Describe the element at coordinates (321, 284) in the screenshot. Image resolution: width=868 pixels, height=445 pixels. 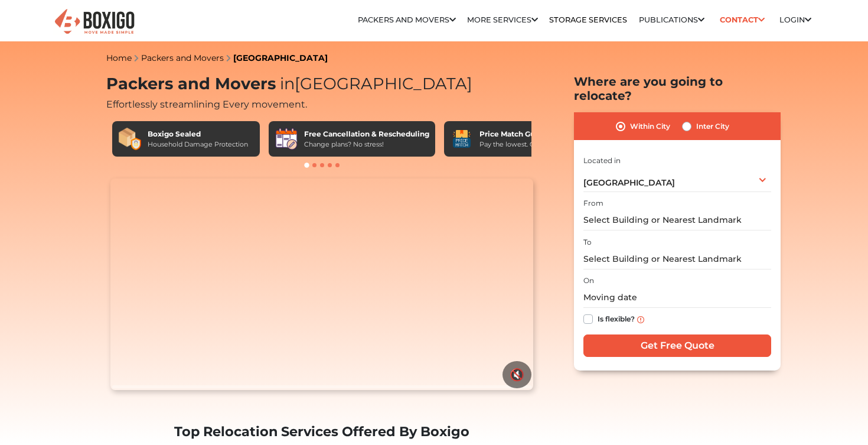
I see `video: Your browser does not support the video tag.` at that location.